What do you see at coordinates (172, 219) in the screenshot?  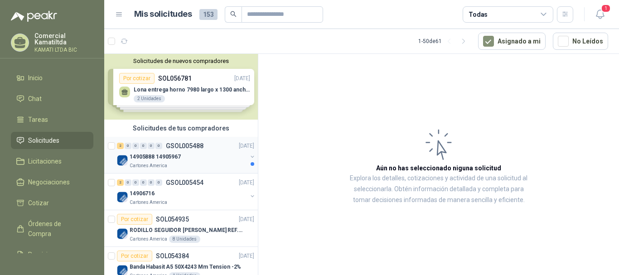 I see `p: SOL054935` at bounding box center [172, 219].